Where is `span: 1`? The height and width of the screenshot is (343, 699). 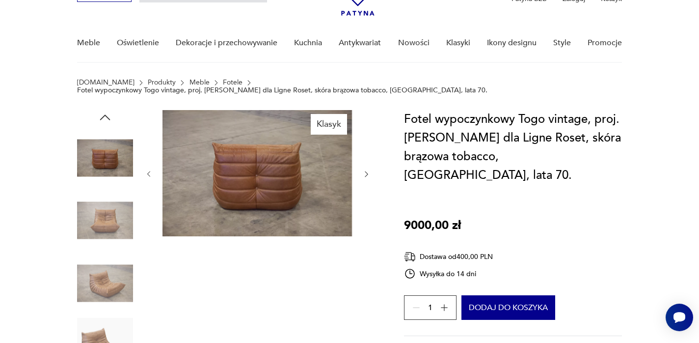
span: 1 is located at coordinates (430, 307).